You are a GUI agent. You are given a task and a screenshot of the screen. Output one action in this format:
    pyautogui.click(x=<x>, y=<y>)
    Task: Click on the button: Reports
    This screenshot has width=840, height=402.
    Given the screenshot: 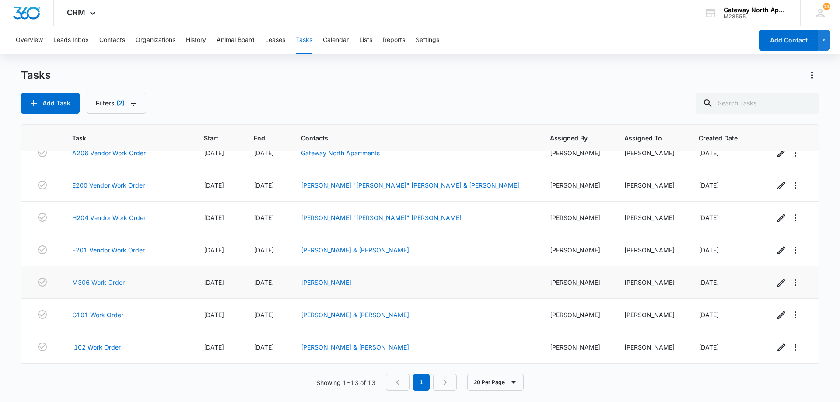 What is the action you would take?
    pyautogui.click(x=394, y=40)
    